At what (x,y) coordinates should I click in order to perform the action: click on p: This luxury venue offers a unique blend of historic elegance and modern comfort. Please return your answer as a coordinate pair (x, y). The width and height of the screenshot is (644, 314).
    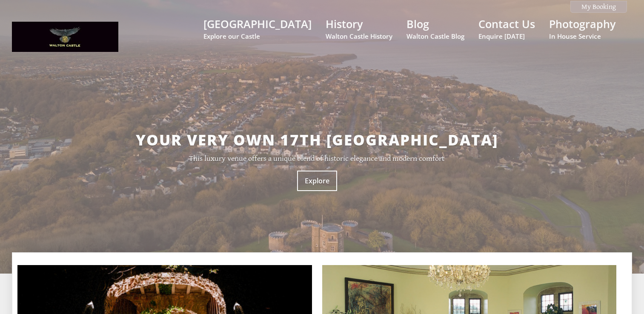
    Looking at the image, I should click on (317, 158).